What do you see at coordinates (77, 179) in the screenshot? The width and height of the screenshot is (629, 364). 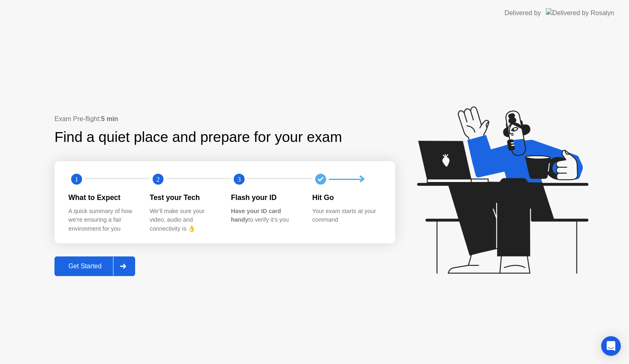 I see `text: 1` at bounding box center [77, 179].